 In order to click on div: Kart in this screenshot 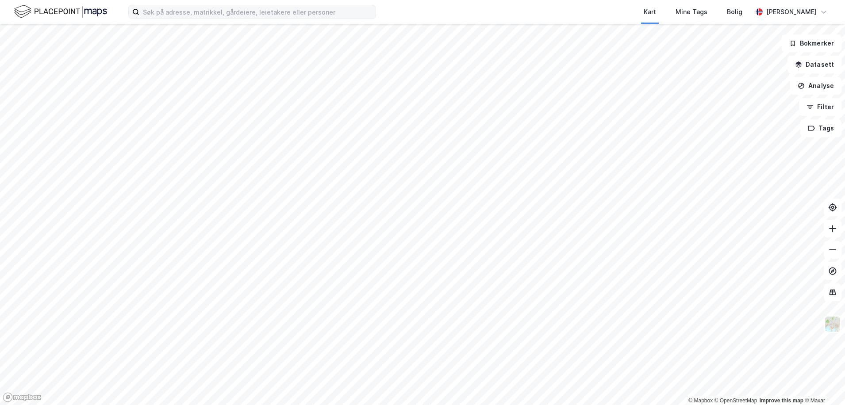, I will do `click(650, 12)`.